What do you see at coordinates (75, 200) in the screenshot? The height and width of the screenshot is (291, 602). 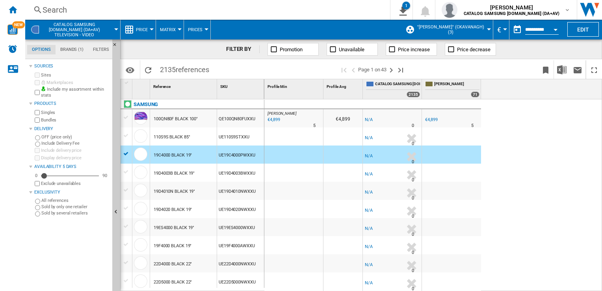 I see `label: All references` at bounding box center [75, 200].